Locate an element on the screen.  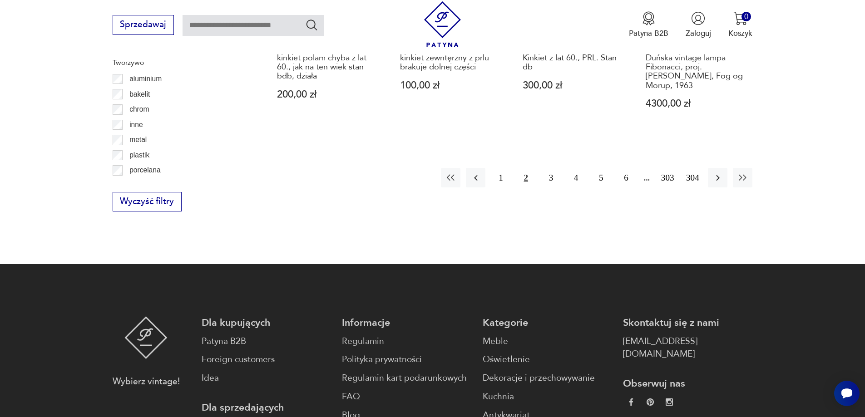
div: 0 is located at coordinates (746, 16).